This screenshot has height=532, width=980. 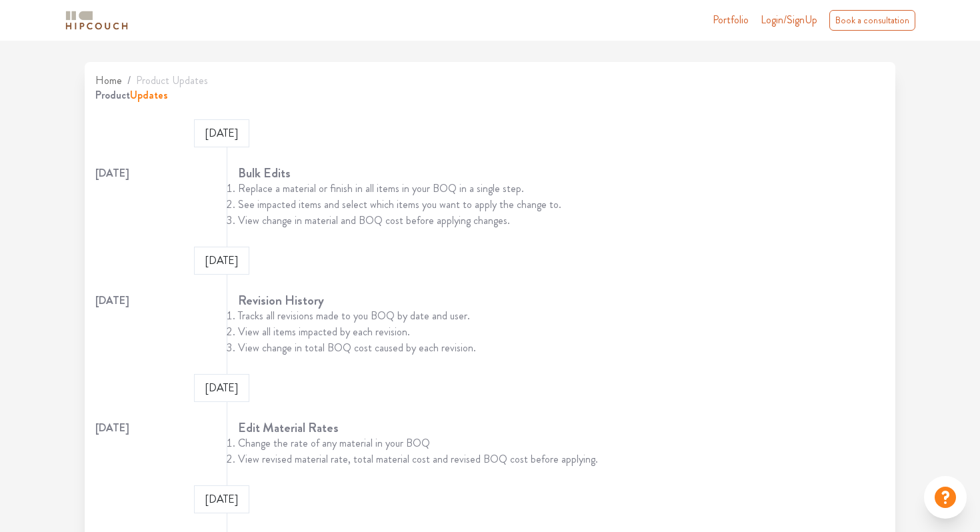 What do you see at coordinates (561, 316) in the screenshot?
I see `li: Tracks all revisions made to you BOQ by date and user.` at bounding box center [561, 316].